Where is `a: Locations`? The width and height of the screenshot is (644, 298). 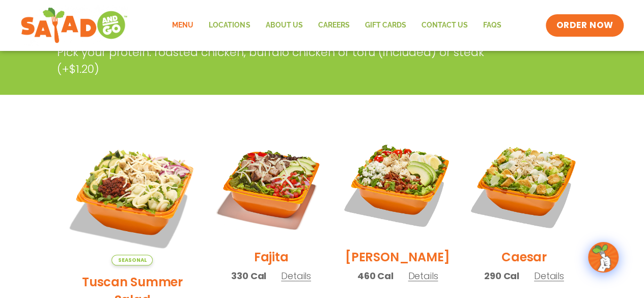 a: Locations is located at coordinates (229, 25).